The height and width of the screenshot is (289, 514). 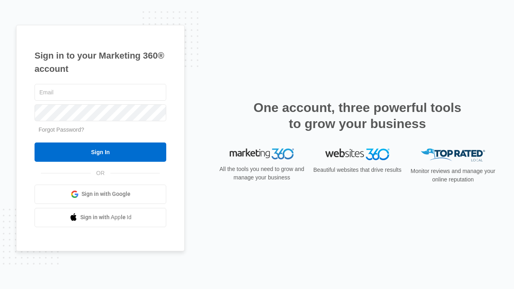 What do you see at coordinates (358, 116) in the screenshot?
I see `h2: One account, three powerful tools to grow your business` at bounding box center [358, 116].